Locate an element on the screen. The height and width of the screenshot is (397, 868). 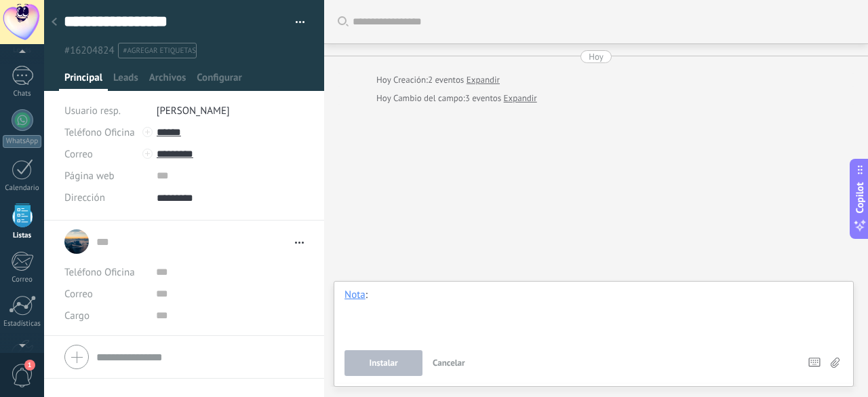
div: Calendario is located at coordinates (23, 188).